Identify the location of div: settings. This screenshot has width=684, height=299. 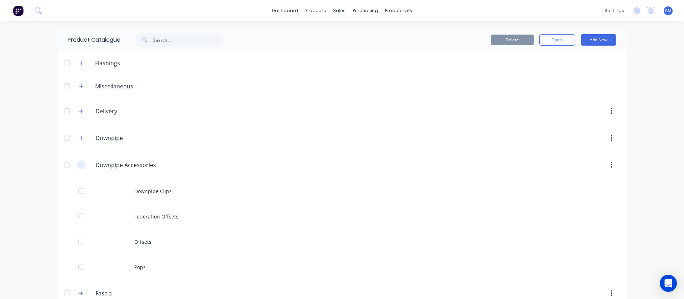
(614, 11).